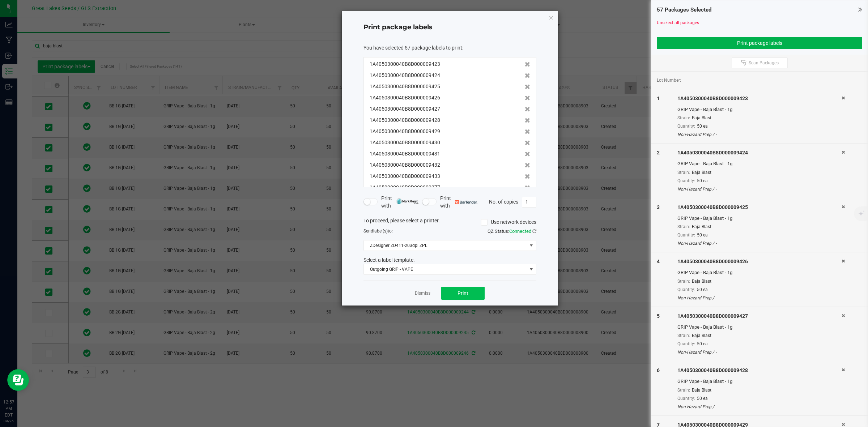 The width and height of the screenshot is (868, 427). I want to click on span: Outgoing GRIP - VAPE, so click(445, 269).